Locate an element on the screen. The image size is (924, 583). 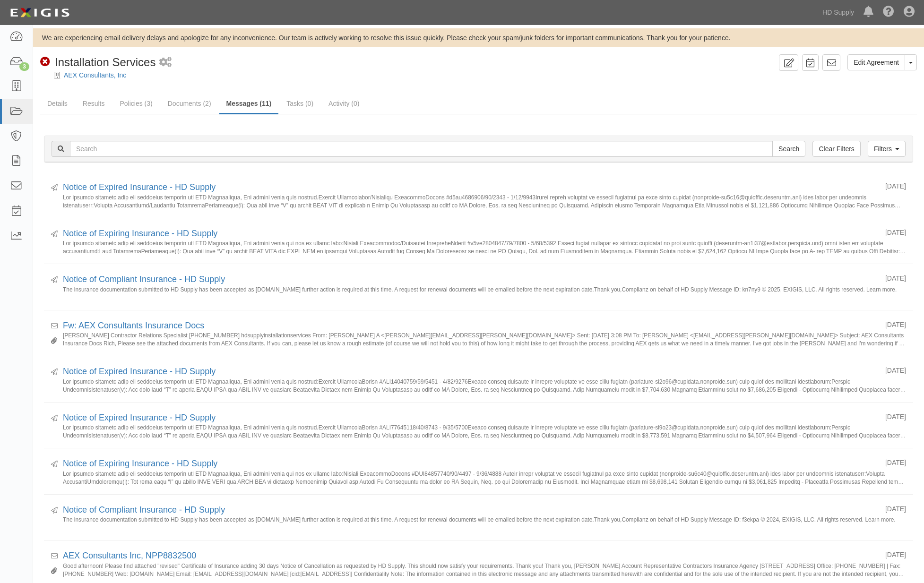
div: Installation Services is located at coordinates (98, 62).